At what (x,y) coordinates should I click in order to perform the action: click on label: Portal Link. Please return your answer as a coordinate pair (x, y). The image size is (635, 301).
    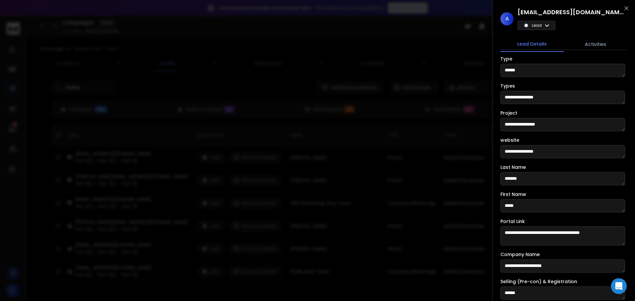
    Looking at the image, I should click on (513, 222).